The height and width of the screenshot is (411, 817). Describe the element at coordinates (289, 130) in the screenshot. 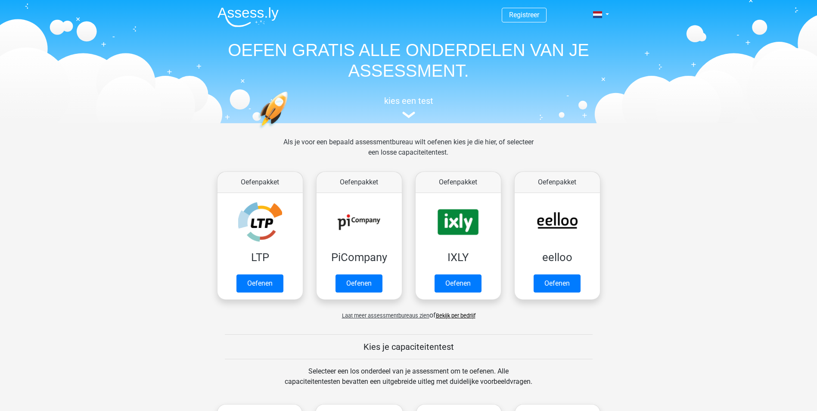

I see `img: oefenen` at that location.